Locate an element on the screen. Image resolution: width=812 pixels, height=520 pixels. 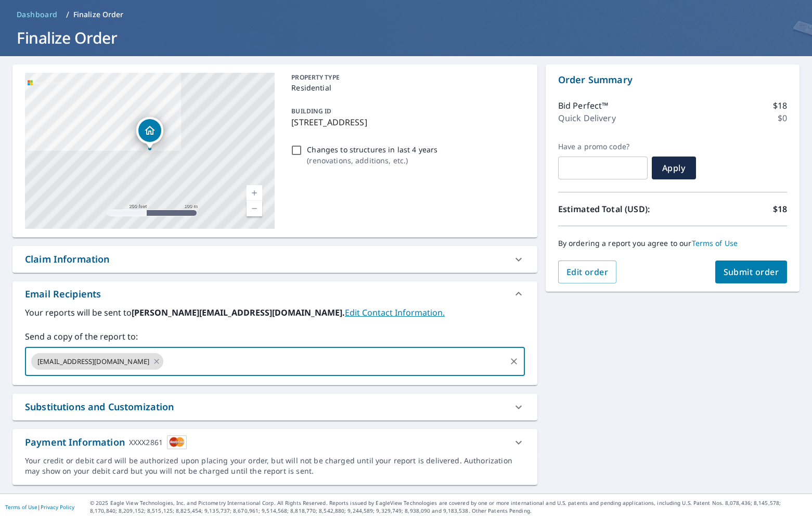
p: Quick Delivery is located at coordinates (587, 118).